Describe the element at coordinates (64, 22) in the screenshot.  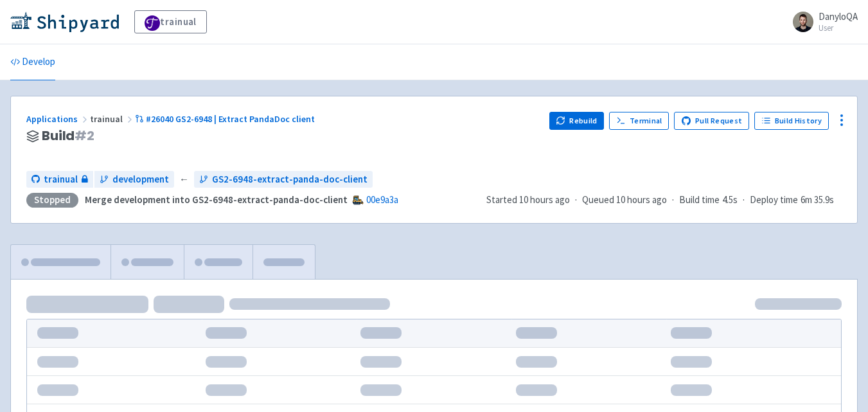
I see `img: Shipyard logo` at that location.